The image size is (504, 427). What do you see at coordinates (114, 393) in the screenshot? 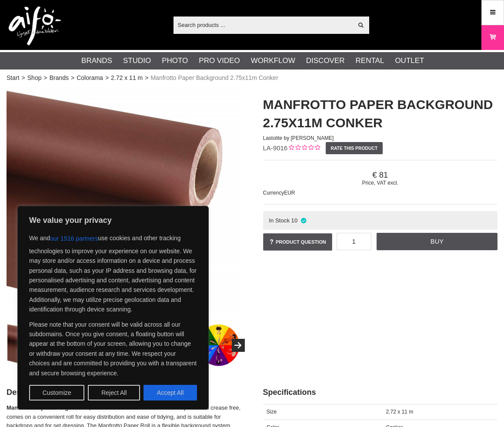
I see `button: Reject All` at bounding box center [114, 393].